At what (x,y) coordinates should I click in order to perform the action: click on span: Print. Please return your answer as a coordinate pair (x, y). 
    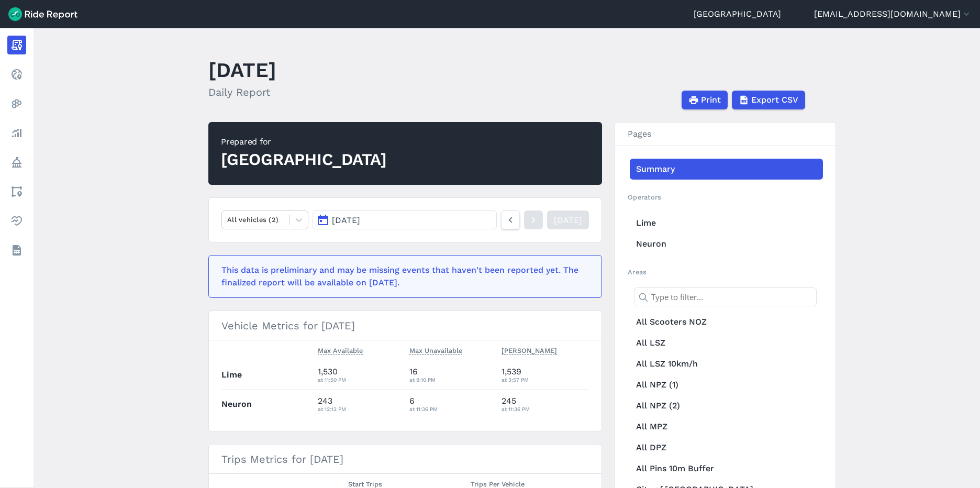
    Looking at the image, I should click on (711, 100).